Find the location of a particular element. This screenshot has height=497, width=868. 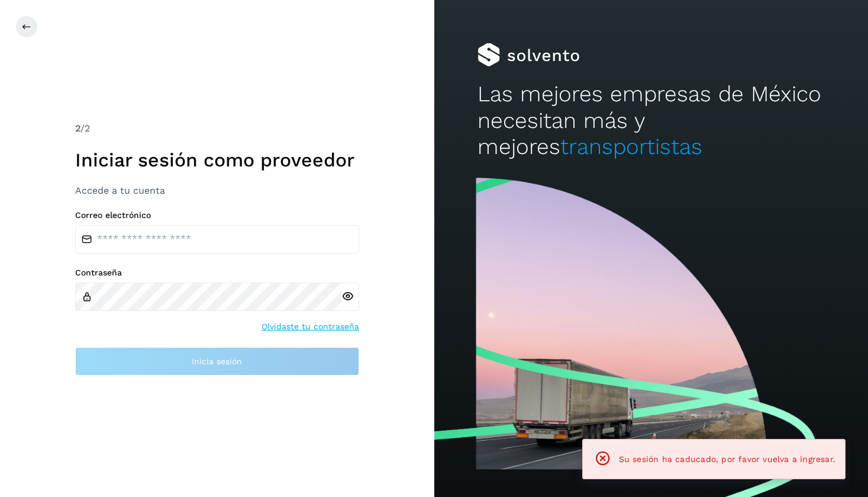

h2: Las mejores empresas de México necesitan más y mejores is located at coordinates (650, 121).